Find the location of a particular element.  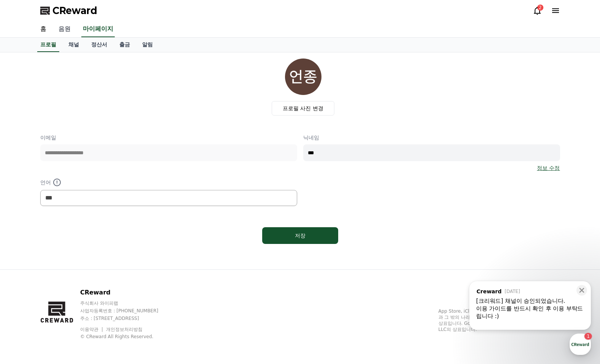

p: App Store, iCloud, iCloud Drive 및 iTunes Store는 미국과 그 밖의 나라 및 지역에서 등록된 Apple Inc.의 서비스 상표입니다. Goo... is located at coordinates (499, 320).